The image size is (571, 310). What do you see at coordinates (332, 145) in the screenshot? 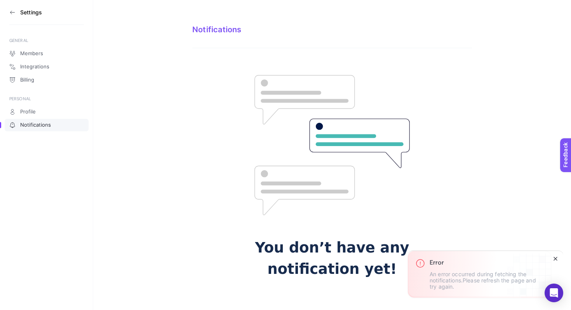
I see `img: Notifications empty page` at bounding box center [332, 145].